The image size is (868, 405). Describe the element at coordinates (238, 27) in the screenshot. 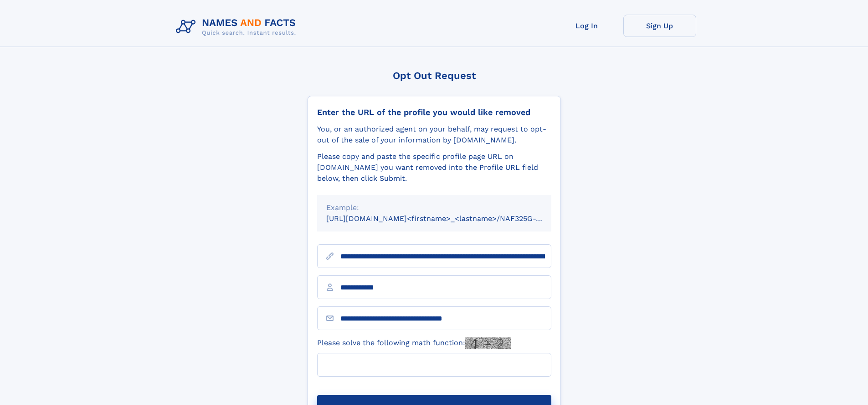

I see `img: Logo Names and Facts` at that location.